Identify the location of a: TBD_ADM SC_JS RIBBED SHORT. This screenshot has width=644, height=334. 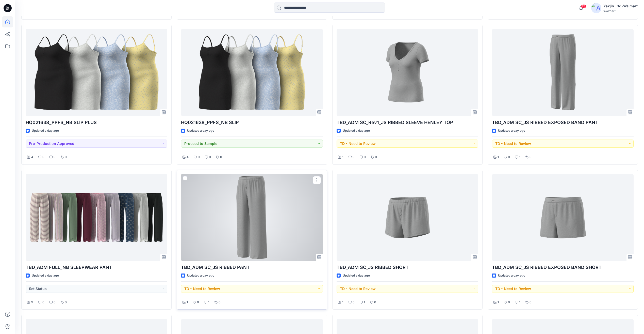
(408, 217).